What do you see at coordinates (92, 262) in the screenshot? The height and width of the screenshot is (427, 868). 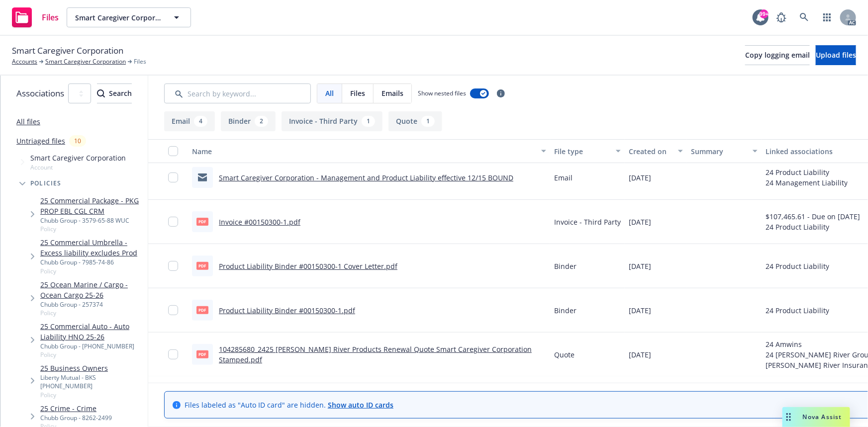 I see `div: Chubb Group - 7985-74-86` at bounding box center [92, 262].